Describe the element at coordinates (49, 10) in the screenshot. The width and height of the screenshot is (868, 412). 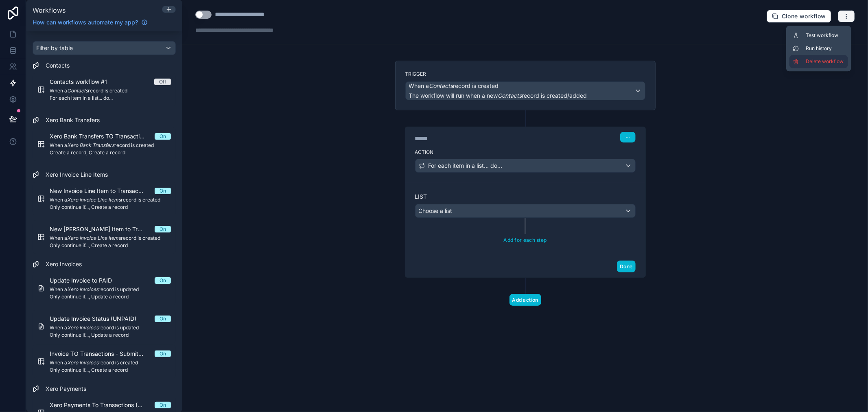
I see `span: Workflows` at that location.